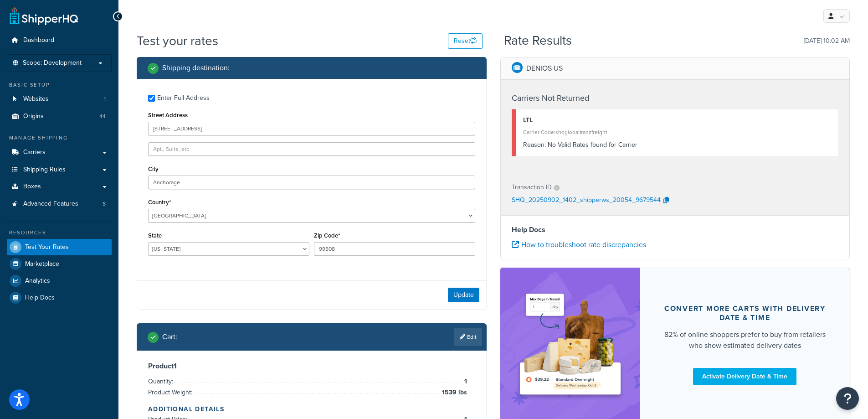  I want to click on a: Origins44, so click(60, 116).